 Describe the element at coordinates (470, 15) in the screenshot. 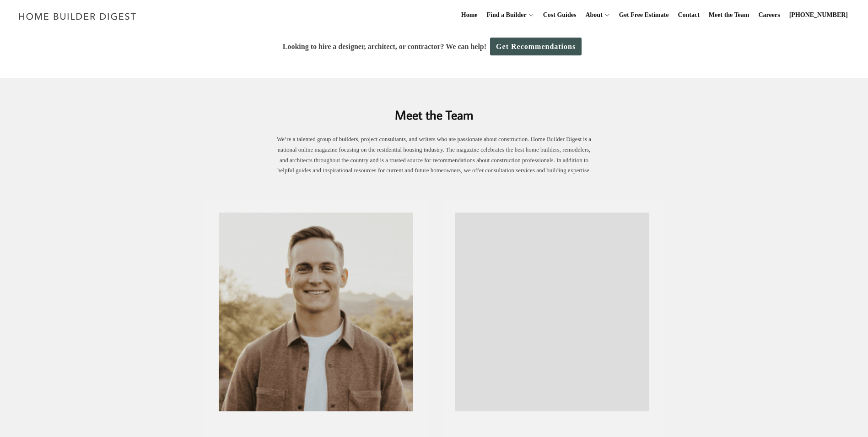

I see `a: Home` at that location.